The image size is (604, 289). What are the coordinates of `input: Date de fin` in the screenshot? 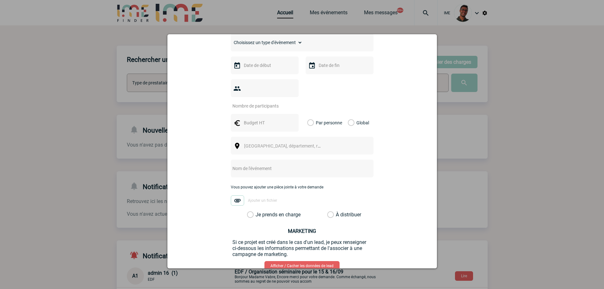 It's located at (339, 65).